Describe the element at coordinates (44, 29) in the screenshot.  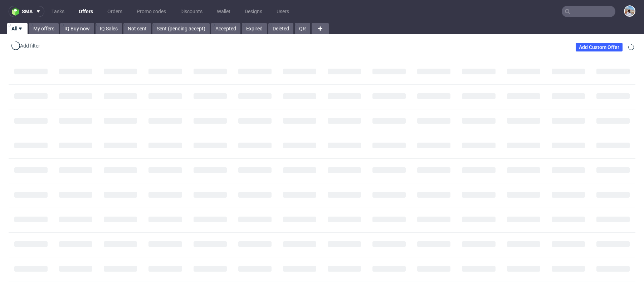
I see `a: My offers` at that location.